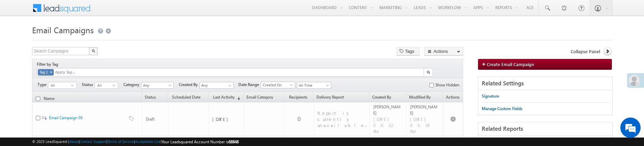 This screenshot has width=644, height=146. I want to click on div: Filter by Tag, so click(49, 64).